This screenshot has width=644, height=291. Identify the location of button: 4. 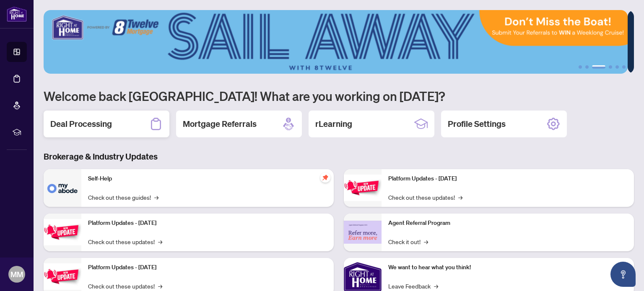
(610, 67).